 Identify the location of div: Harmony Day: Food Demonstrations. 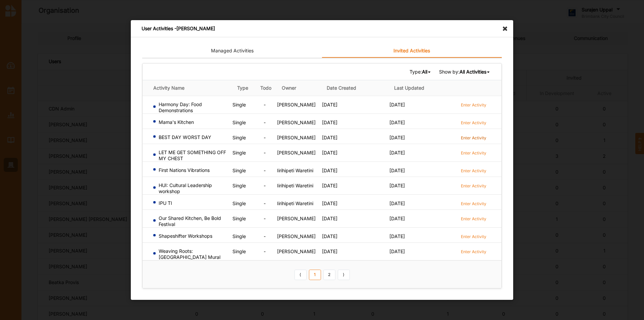
(191, 108).